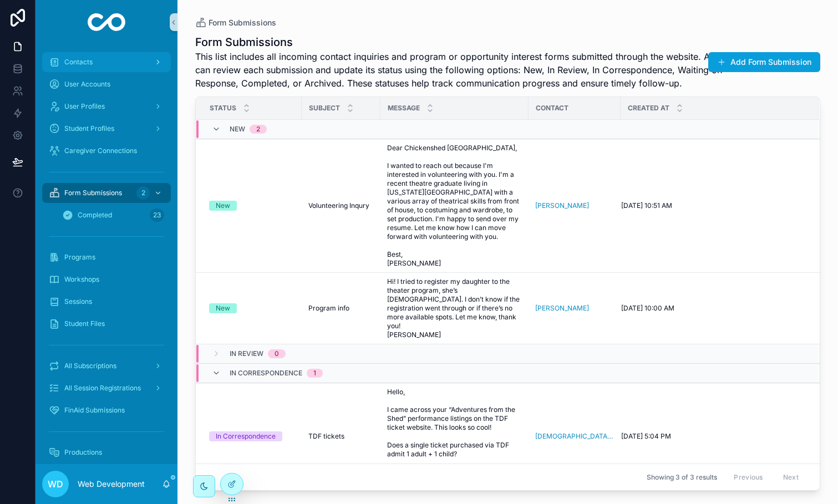 Image resolution: width=838 pixels, height=504 pixels. I want to click on span: Caregiver Connections, so click(100, 151).